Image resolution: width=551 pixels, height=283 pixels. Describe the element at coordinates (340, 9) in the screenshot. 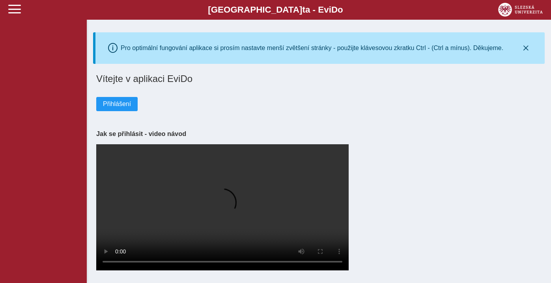

I see `span: o` at that location.